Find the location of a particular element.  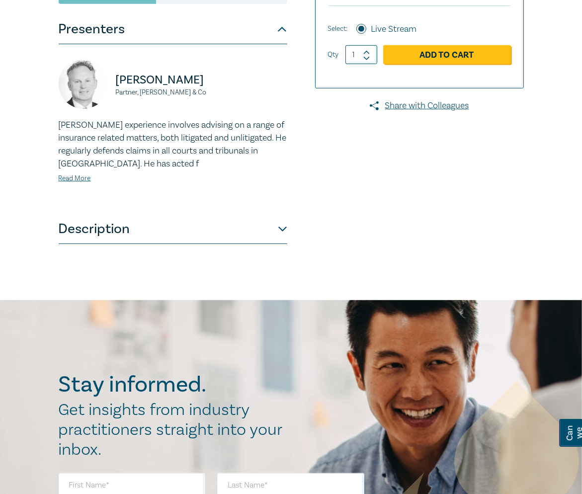

input: 1 is located at coordinates (361, 55).